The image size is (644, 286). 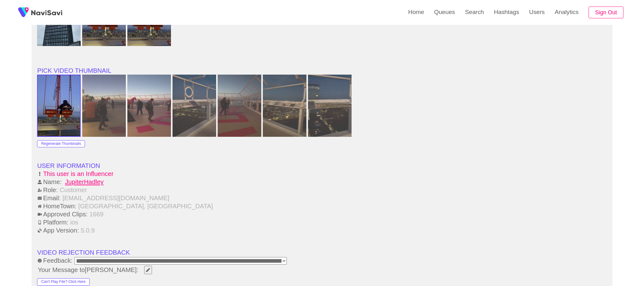 I want to click on button: Edit Field, so click(x=148, y=270).